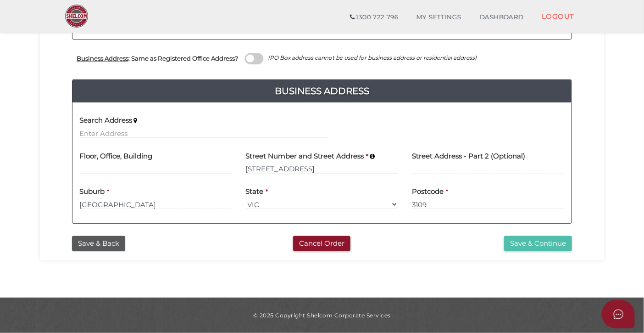  Describe the element at coordinates (322, 315) in the screenshot. I see `div: © 2025 Copyright Shelcom Corporate Services` at that location.